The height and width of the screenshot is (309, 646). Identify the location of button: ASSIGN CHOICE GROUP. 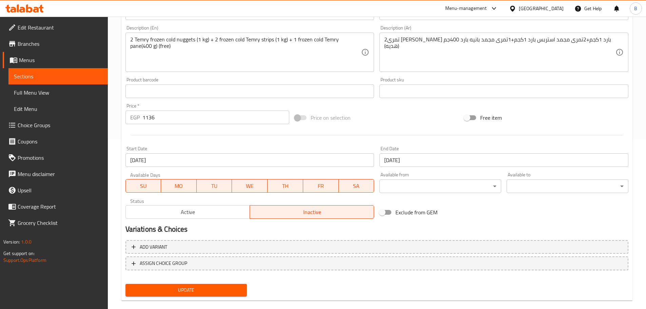
(377, 263).